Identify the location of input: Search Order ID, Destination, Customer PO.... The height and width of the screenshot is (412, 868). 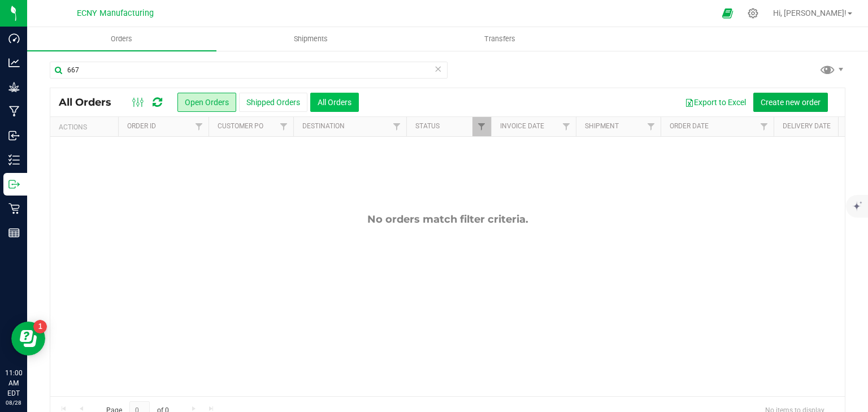
(249, 70).